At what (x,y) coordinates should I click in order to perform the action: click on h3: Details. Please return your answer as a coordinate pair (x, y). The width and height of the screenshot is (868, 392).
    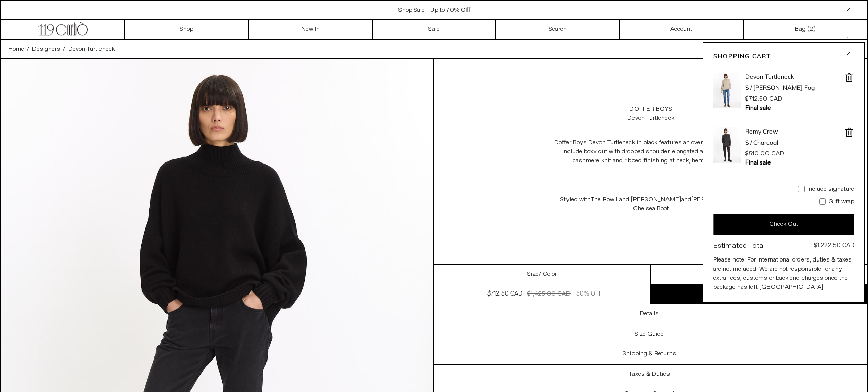
    Looking at the image, I should click on (649, 314).